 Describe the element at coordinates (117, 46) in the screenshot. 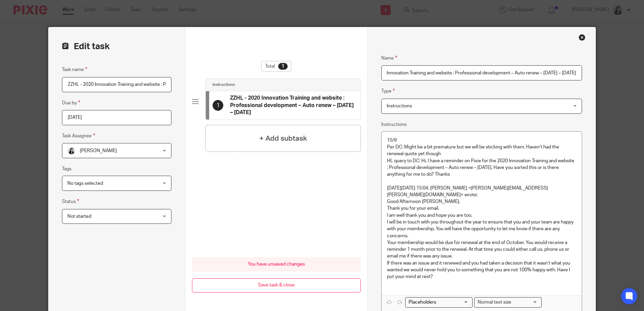

I see `h2: Edit task` at that location.